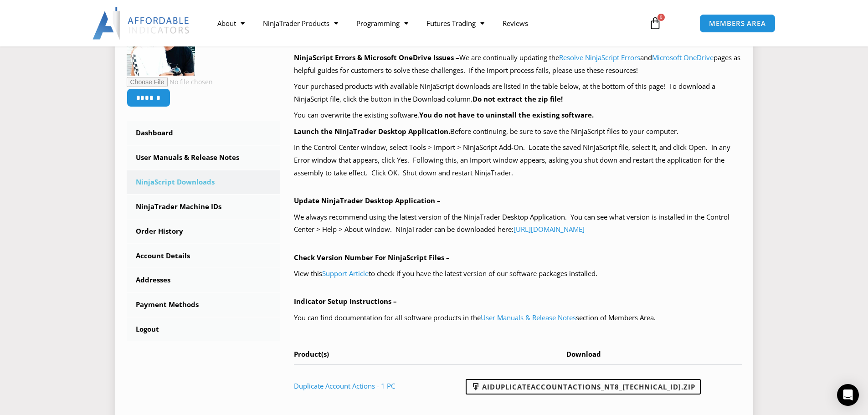 The width and height of the screenshot is (868, 415). Describe the element at coordinates (204, 305) in the screenshot. I see `a: Payment Methods` at that location.